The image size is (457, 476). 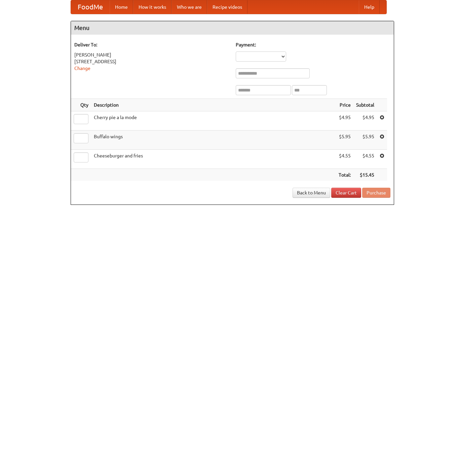 What do you see at coordinates (376, 193) in the screenshot?
I see `button: Purchase` at bounding box center [376, 193].